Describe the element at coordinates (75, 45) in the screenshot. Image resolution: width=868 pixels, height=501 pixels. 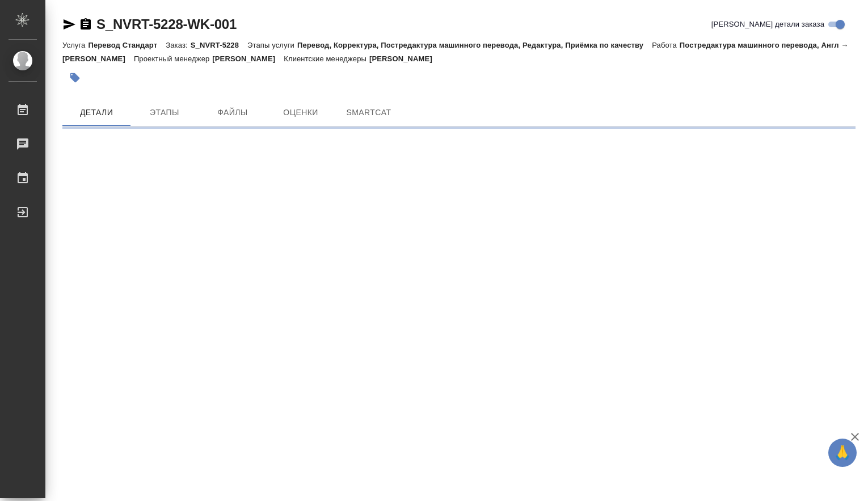
I see `p: Услуга` at that location.